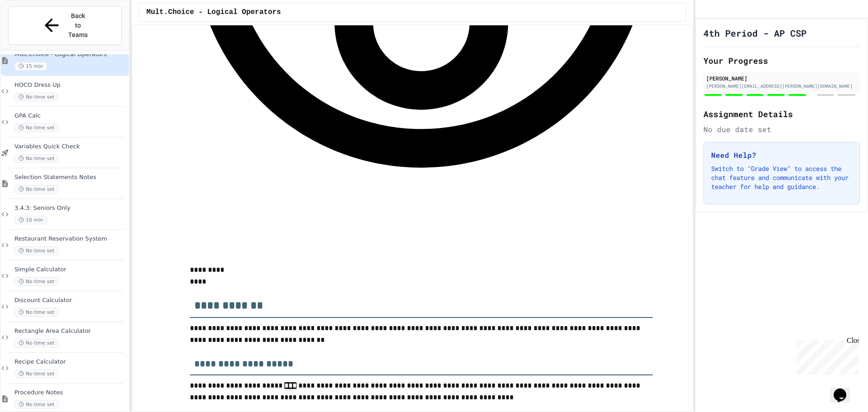 Image resolution: width=868 pixels, height=412 pixels. I want to click on span: 3.4.3: Seniors Only, so click(70, 208).